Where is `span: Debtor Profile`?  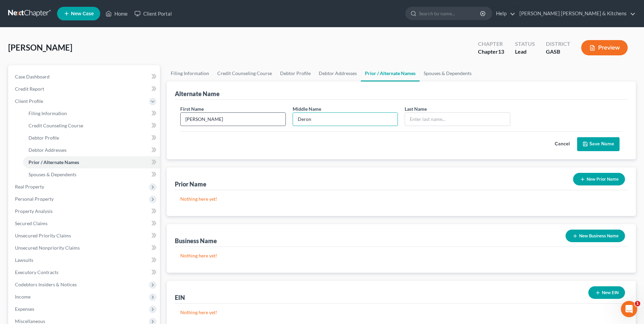 span: Debtor Profile is located at coordinates (44, 138).